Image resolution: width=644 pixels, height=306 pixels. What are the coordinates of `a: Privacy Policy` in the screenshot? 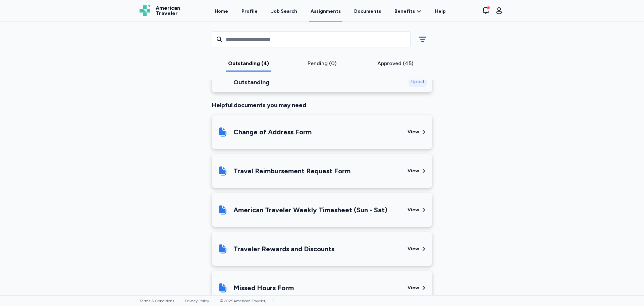 It's located at (197, 301).